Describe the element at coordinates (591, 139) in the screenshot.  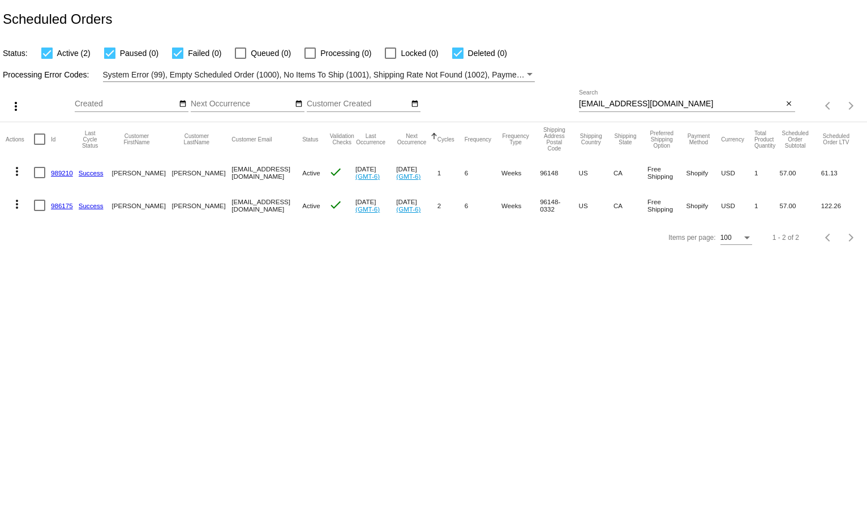
I see `button: Change sorting for ShippingCountry` at that location.